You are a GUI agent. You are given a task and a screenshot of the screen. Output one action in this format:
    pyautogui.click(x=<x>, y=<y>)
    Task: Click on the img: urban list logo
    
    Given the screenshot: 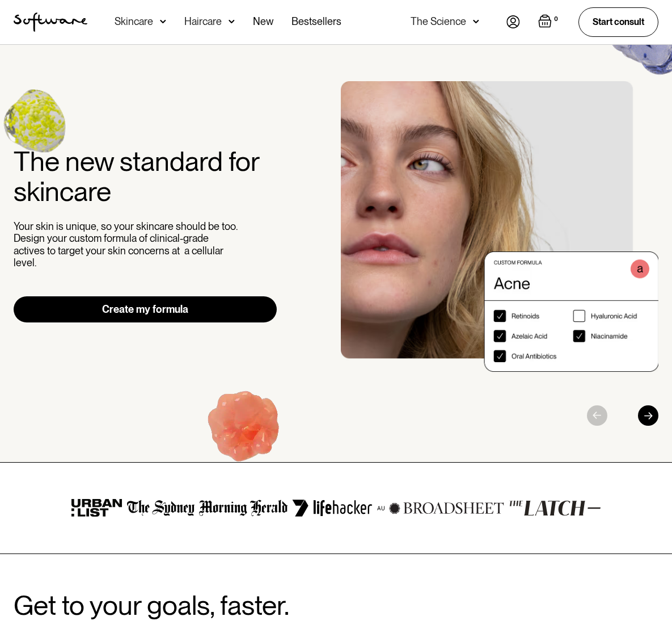 What is the action you would take?
    pyautogui.click(x=97, y=508)
    